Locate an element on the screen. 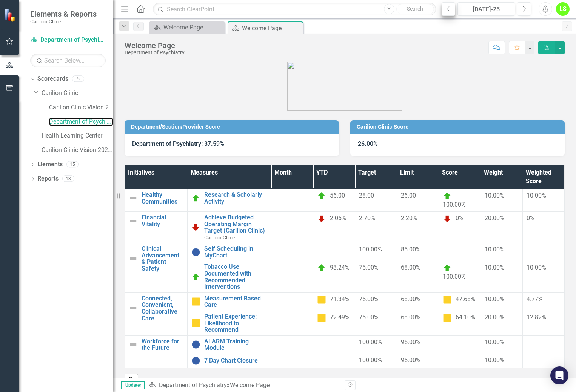  a: Tobacco Use Documented with Recommended Interventions is located at coordinates (235, 277).